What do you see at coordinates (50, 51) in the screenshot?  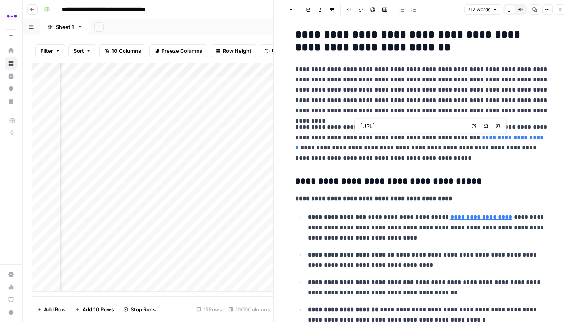 I see `button: Filter` at bounding box center [50, 51].